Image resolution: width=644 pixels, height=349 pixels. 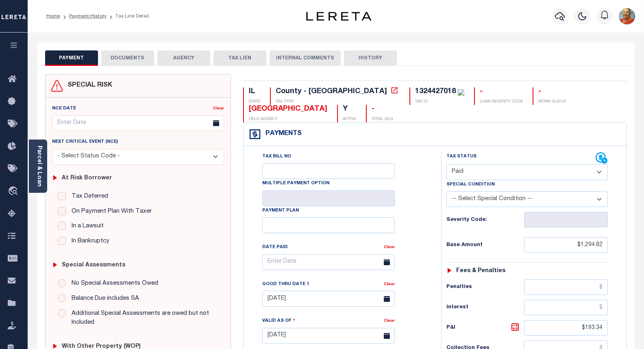 What do you see at coordinates (14, 191) in the screenshot?
I see `i: travel_explore` at bounding box center [14, 191].